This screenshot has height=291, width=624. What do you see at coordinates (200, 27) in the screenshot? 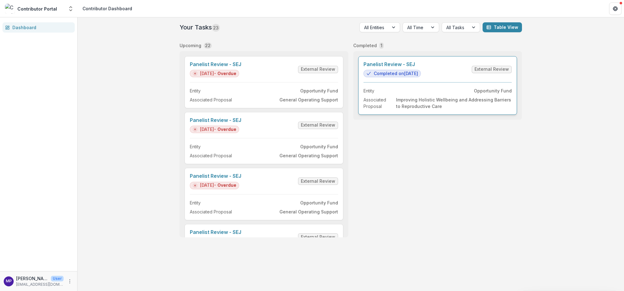
I see `h2: Your Tasks` at bounding box center [200, 27].